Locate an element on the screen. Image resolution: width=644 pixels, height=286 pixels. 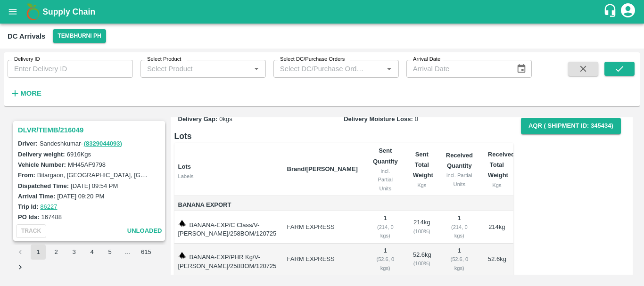
label: Select DC/Purchase Orders is located at coordinates (312, 59).